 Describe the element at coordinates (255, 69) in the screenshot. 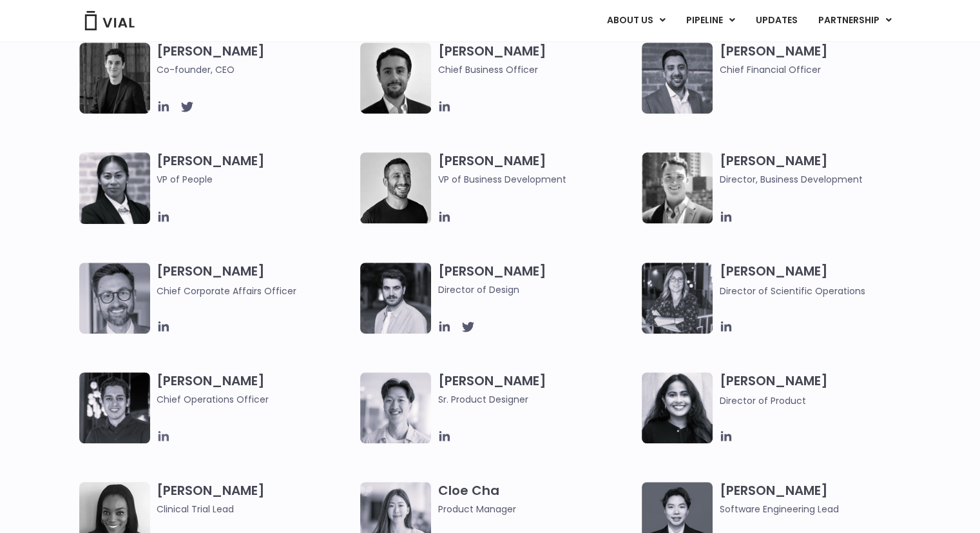

I see `span: Co-founder, CEO` at that location.